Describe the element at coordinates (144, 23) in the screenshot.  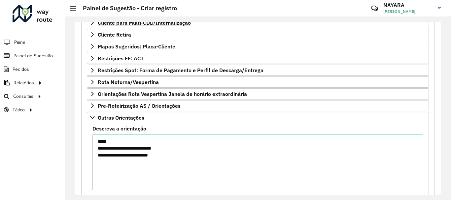
I see `span: Cliente para Multi-CDD/Internalização` at that location.